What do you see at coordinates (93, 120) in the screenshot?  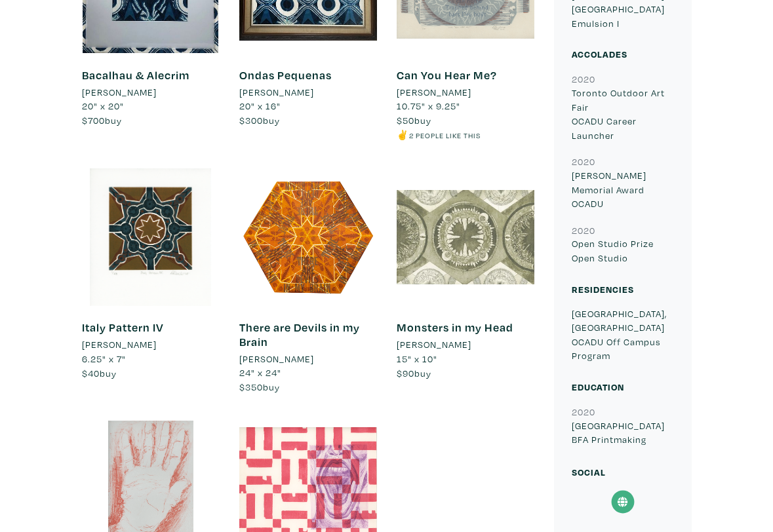 I see `span: $700` at bounding box center [93, 120].